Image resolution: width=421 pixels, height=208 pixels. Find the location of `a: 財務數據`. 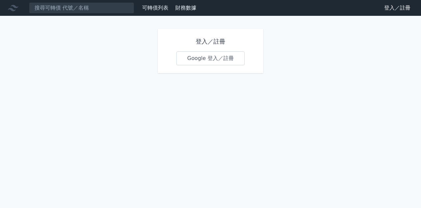

a: 財務數據 is located at coordinates (186, 8).